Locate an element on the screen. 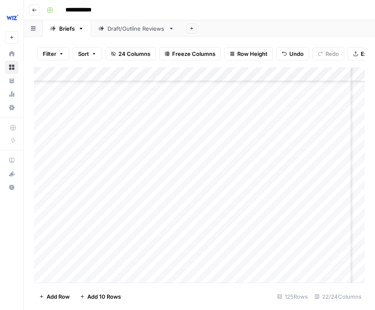 Image resolution: width=375 pixels, height=310 pixels. button: Row Height is located at coordinates (249, 54).